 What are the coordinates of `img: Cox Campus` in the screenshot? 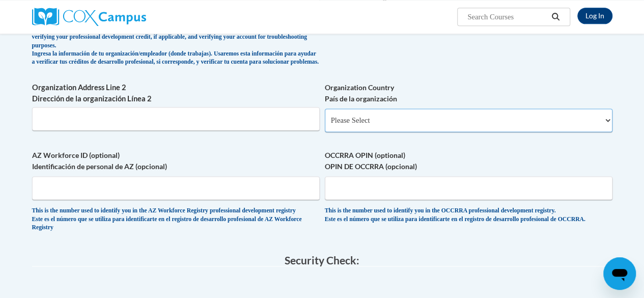 It's located at (89, 17).